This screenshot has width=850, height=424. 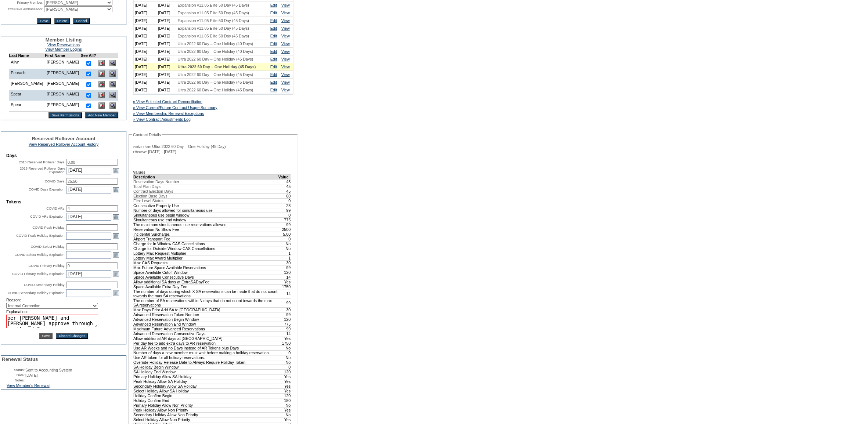 I want to click on td: Simultaneous use begin window, so click(x=206, y=215).